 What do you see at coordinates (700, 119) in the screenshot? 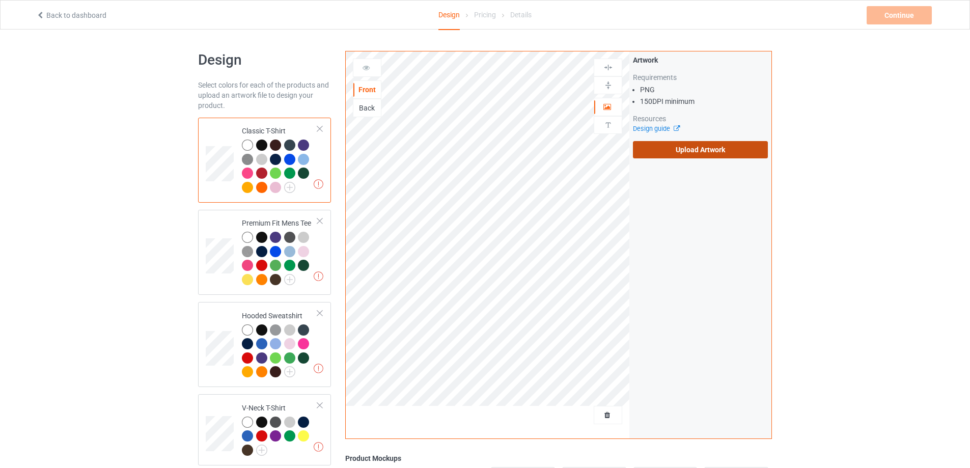
I see `div: Resources` at bounding box center [700, 119].